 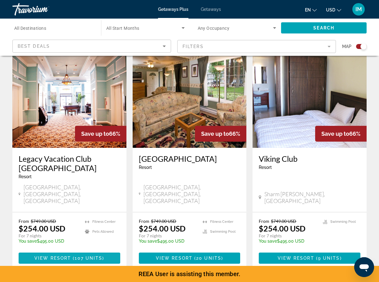 What do you see at coordinates (173, 9) in the screenshot?
I see `a: Getaways Plus` at bounding box center [173, 9].